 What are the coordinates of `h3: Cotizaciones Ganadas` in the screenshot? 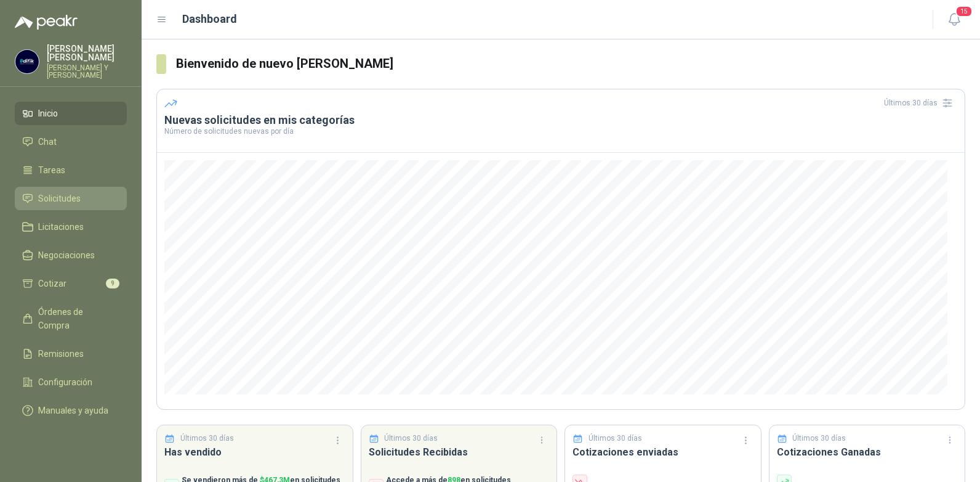 It's located at (867, 452).